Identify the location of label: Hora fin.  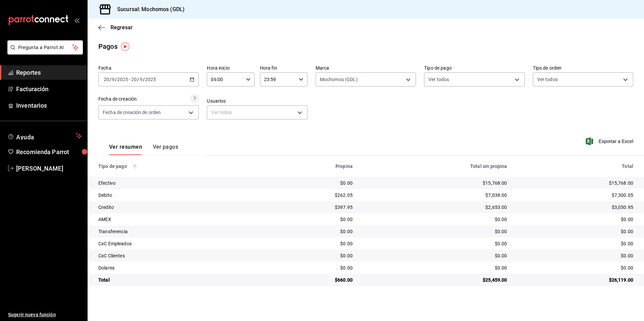
(284, 68).